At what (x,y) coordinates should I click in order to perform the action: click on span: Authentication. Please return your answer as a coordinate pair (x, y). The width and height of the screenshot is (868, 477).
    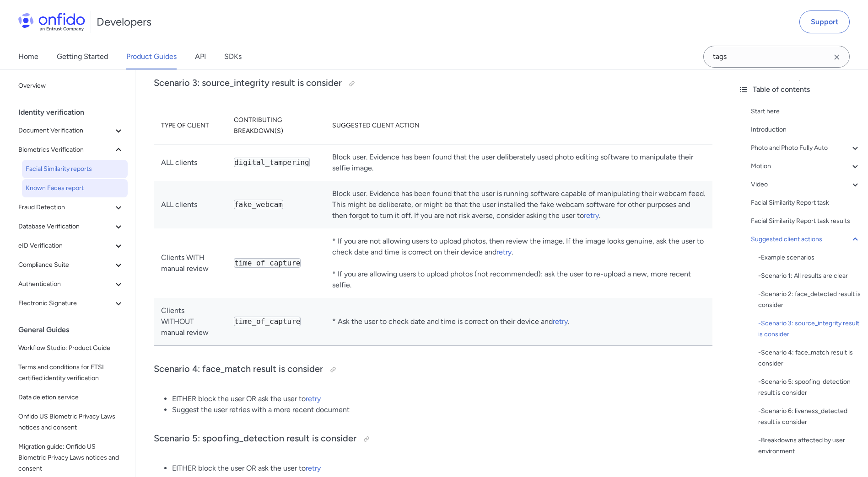
    Looking at the image, I should click on (65, 284).